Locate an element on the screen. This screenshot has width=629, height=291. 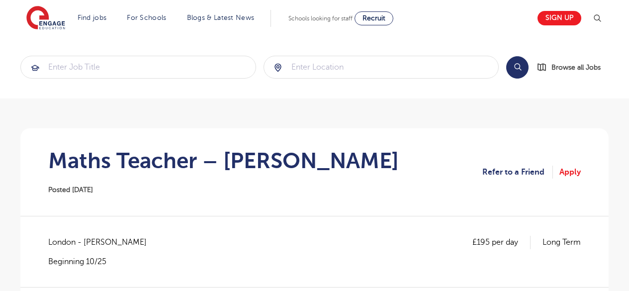
a: Browse all Jobs is located at coordinates (573, 67).